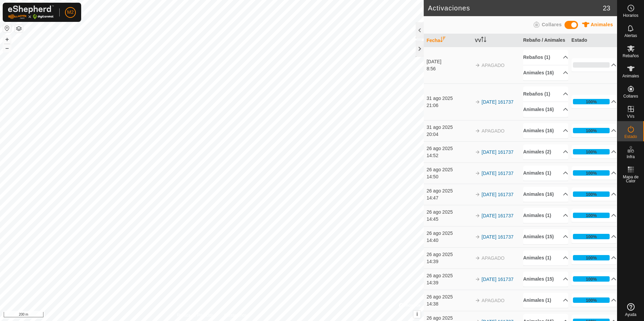 The height and width of the screenshot is (321, 644). Describe the element at coordinates (449, 240) in the screenshot. I see `div: 14:40` at that location.